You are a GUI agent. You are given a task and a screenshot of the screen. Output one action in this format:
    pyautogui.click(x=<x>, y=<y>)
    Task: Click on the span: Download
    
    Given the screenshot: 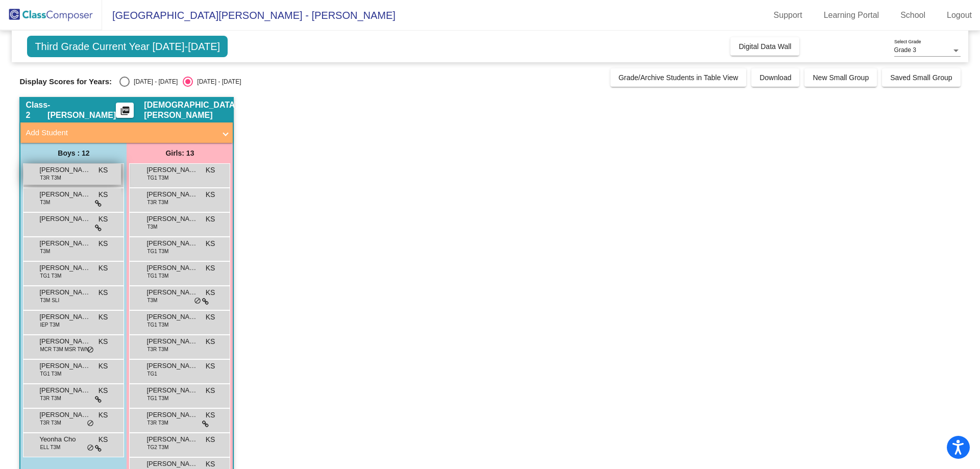 What is the action you would take?
    pyautogui.click(x=775, y=78)
    